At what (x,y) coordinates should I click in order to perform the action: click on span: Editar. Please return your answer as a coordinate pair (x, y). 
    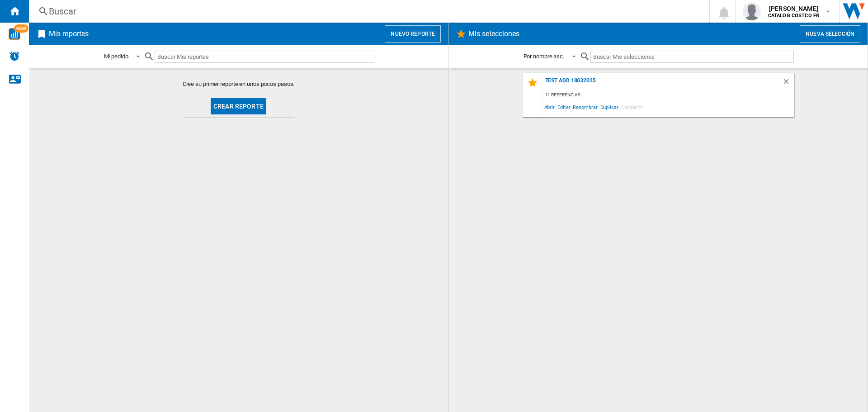
    Looking at the image, I should click on (564, 107).